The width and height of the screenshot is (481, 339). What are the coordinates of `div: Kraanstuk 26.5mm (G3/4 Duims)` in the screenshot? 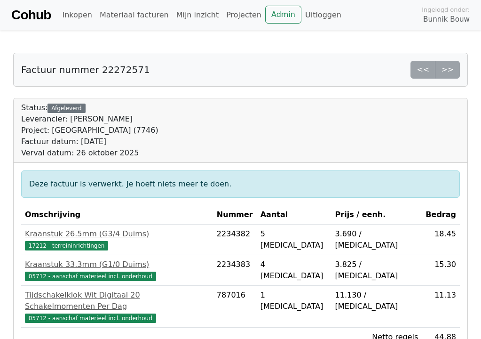 It's located at (117, 234).